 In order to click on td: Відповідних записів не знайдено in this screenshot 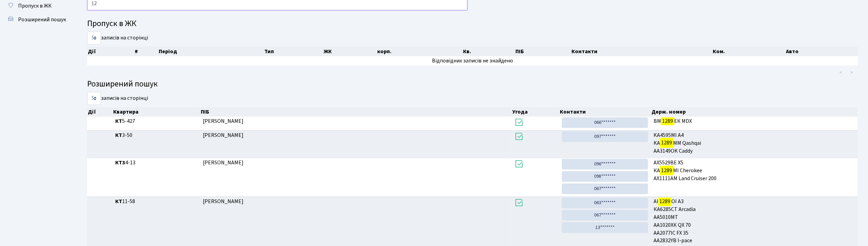, I will do `click(473, 61)`.